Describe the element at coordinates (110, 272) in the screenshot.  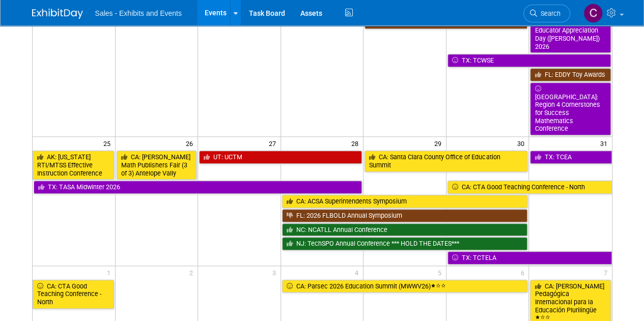
I see `span: 1` at that location.